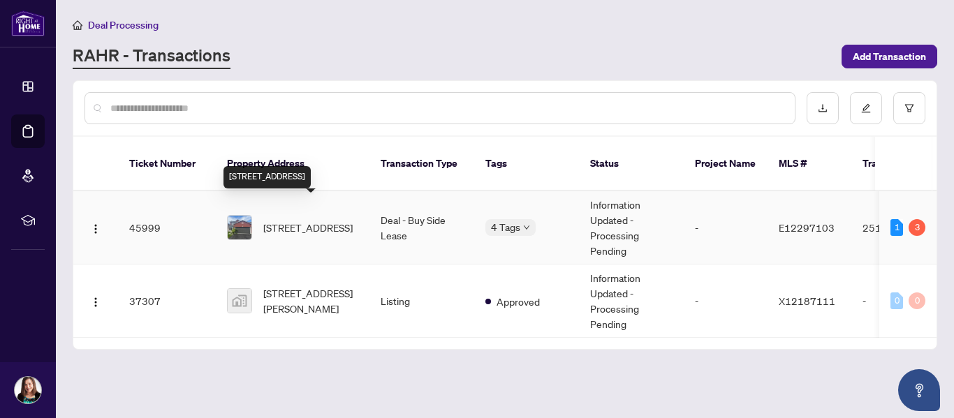 The image size is (954, 418). I want to click on th: Tags, so click(527, 164).